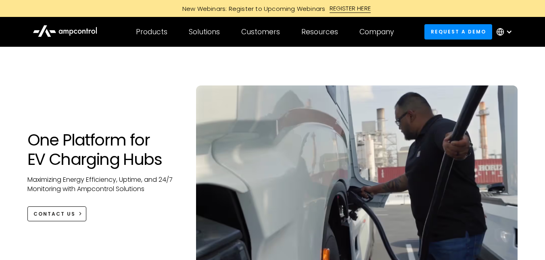  What do you see at coordinates (104, 150) in the screenshot?
I see `h1: One Platform for EV Charging Hubs` at bounding box center [104, 150].